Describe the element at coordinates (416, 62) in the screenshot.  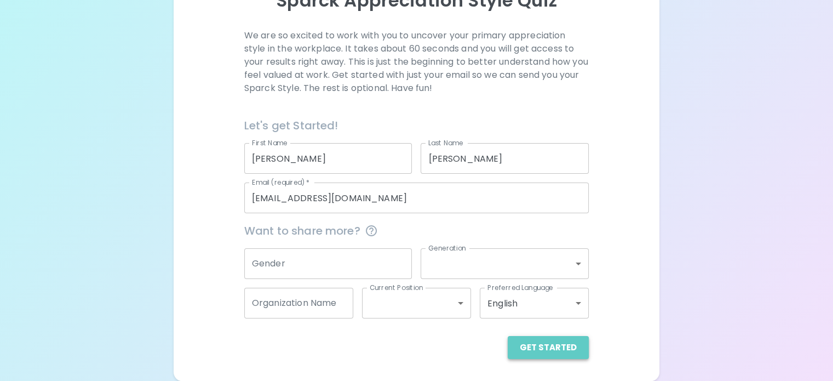
I see `p: We are so excited to work with you to uncover your primary appreciation style in the workplace. I...` at that location.